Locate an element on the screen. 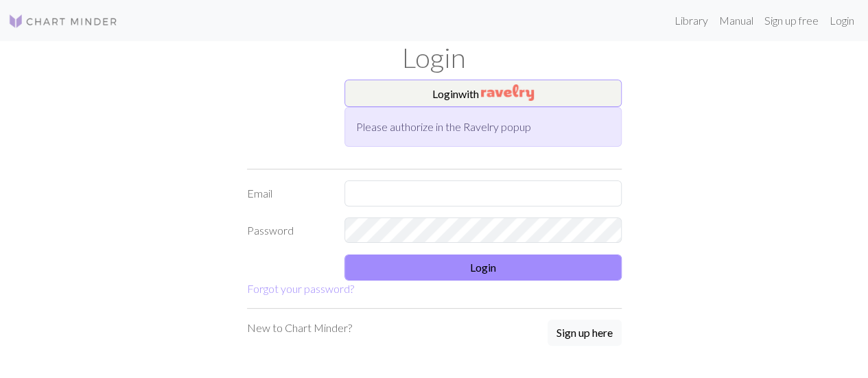  a: Manual is located at coordinates (737, 21).